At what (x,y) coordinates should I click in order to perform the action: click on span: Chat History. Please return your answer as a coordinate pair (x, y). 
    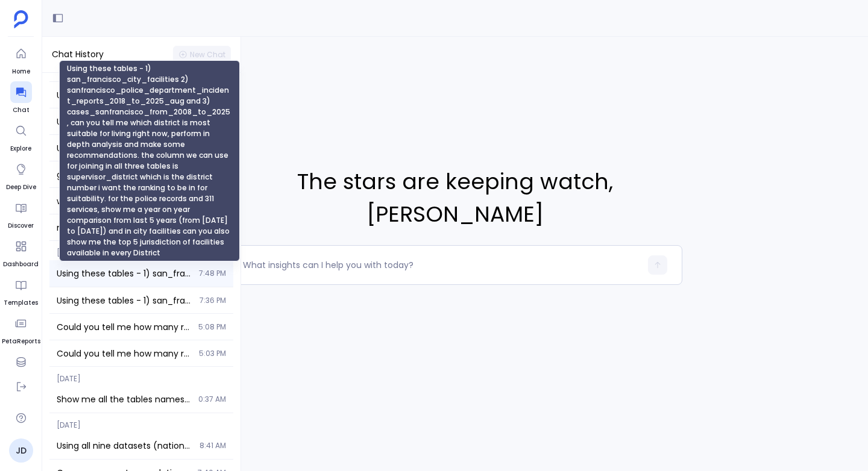
    Looking at the image, I should click on (78, 55).